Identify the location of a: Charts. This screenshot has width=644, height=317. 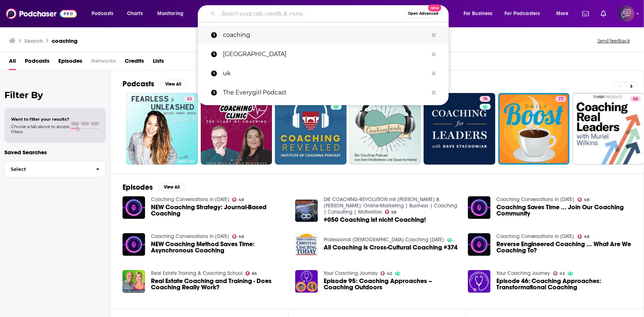
(134, 14).